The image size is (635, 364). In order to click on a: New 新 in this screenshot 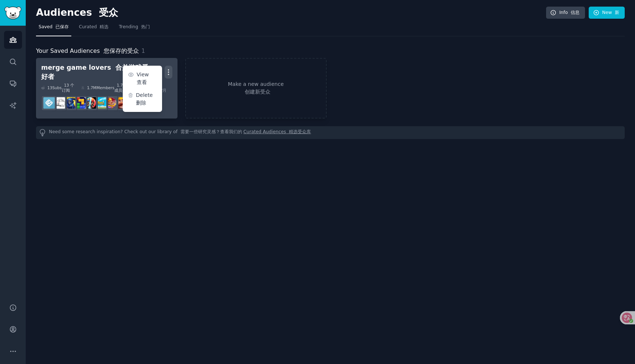, I will do `click(607, 13)`.